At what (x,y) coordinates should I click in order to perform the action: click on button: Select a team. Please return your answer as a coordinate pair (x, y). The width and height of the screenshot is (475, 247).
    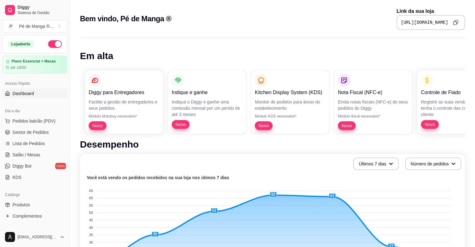
    Looking at the image, I should click on (35, 26).